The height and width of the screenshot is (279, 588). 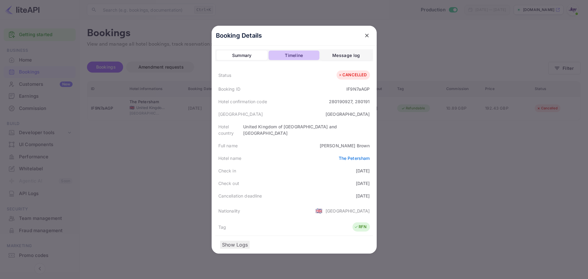 I want to click on div: Summary, so click(x=242, y=55).